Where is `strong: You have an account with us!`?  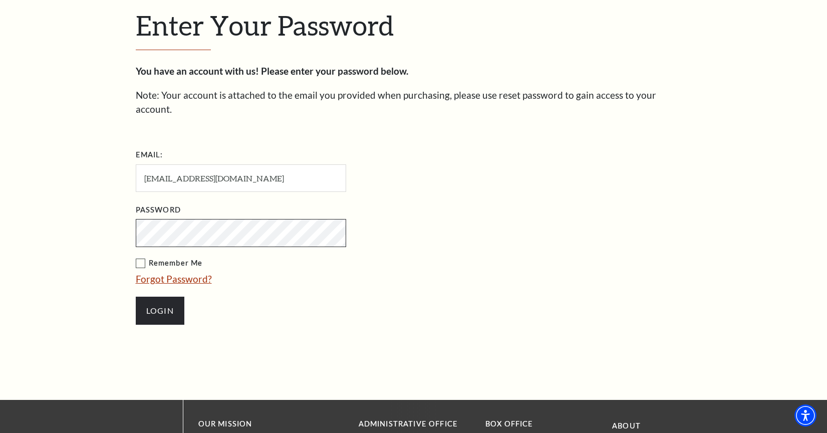
strong: You have an account with us! is located at coordinates (197, 71).